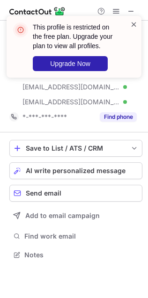  What do you see at coordinates (118, 117) in the screenshot?
I see `button: Reveal Button` at bounding box center [118, 117].